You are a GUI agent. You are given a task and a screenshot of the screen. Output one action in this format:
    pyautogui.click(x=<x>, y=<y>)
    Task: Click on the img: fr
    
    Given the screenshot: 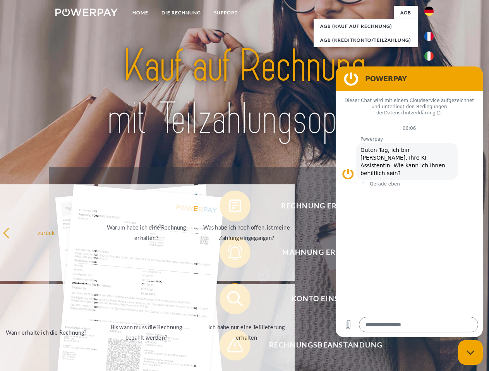 What is the action you would take?
    pyautogui.click(x=429, y=36)
    